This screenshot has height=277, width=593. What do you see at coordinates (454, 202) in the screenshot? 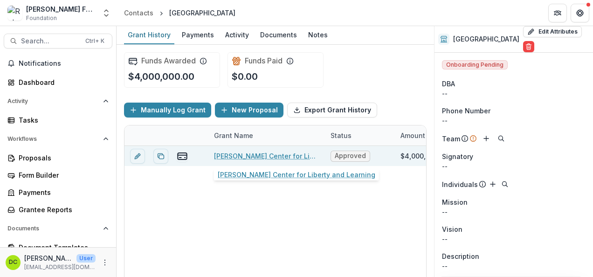
I see `span: Mission` at bounding box center [454, 202].